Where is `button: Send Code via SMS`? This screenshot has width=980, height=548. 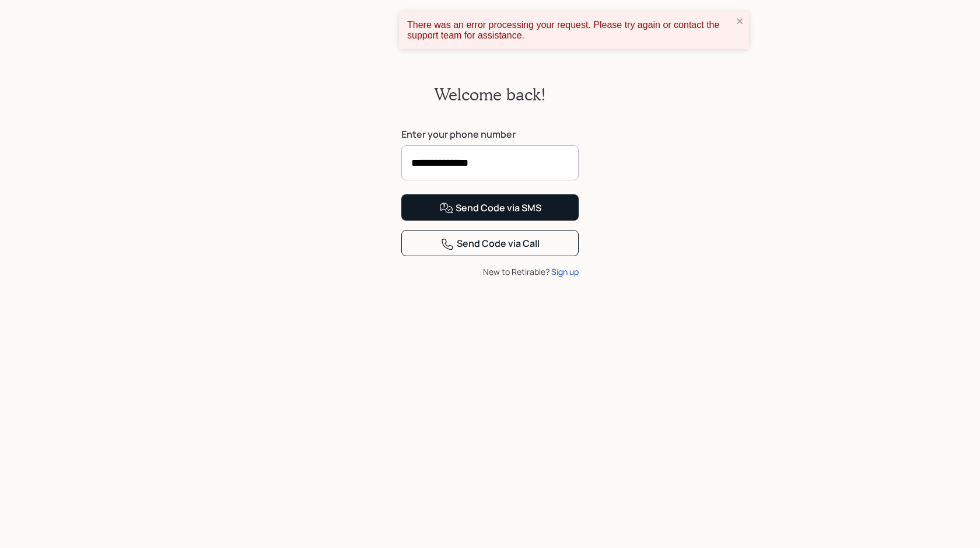
button: Send Code via SMS is located at coordinates (490, 207).